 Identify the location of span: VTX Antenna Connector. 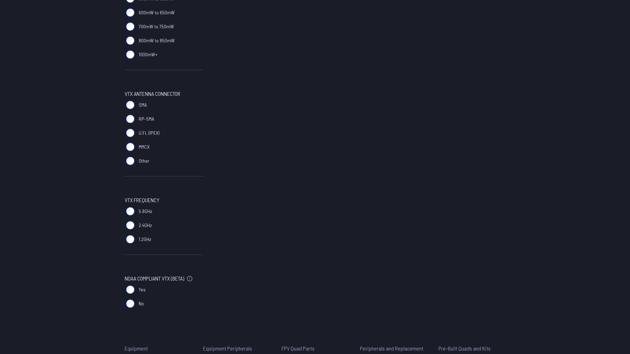
(152, 94).